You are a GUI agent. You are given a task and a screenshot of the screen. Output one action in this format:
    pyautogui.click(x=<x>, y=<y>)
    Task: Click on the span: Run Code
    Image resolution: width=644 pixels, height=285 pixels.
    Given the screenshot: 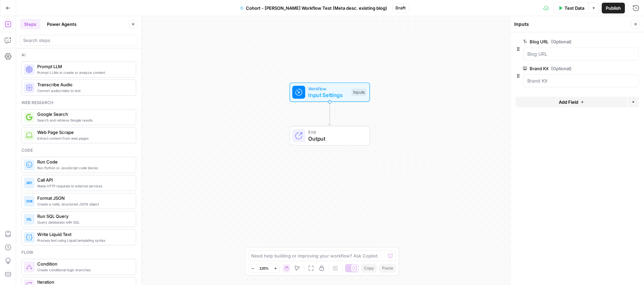 What is the action you would take?
    pyautogui.click(x=84, y=162)
    